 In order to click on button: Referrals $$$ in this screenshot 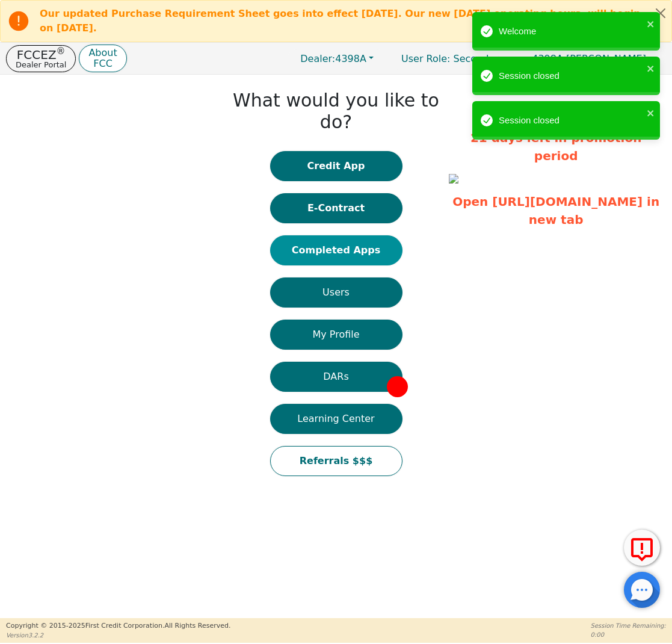, I will do `click(336, 461)`.